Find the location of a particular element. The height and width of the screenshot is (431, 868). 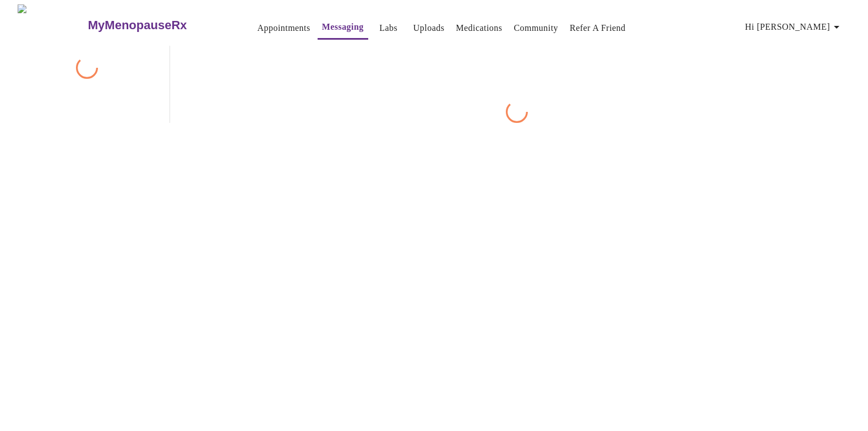

button: Community is located at coordinates (535, 28).